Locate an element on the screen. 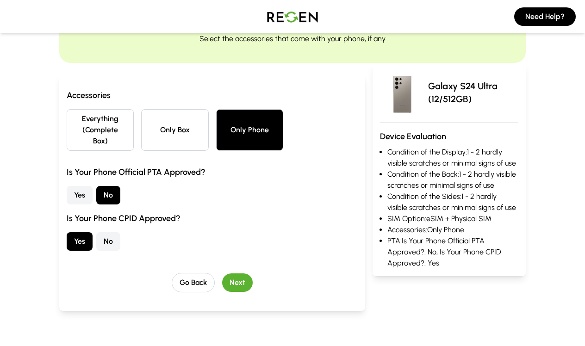 This screenshot has height=346, width=585. li: Condition of the Sides: 1 - 2 hardly visible scratches or minimal signs of use is located at coordinates (453, 202).